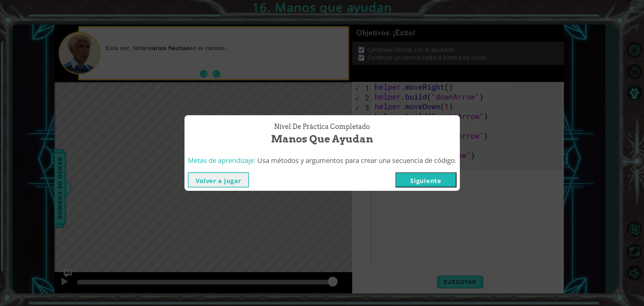  What do you see at coordinates (322, 139) in the screenshot?
I see `span: Manos que ayudan` at bounding box center [322, 139].